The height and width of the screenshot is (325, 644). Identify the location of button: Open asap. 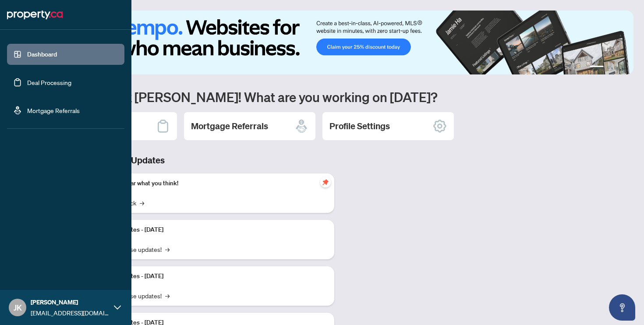
(622, 307).